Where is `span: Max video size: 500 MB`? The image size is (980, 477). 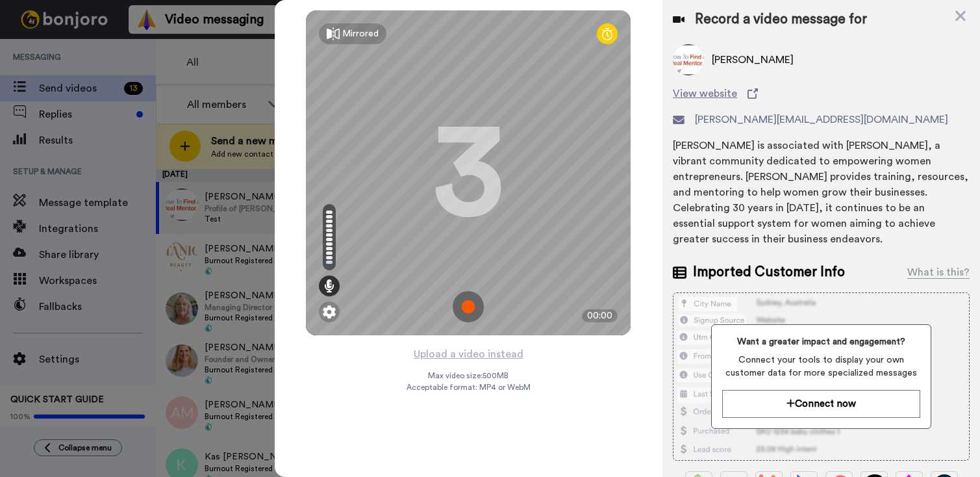 span: Max video size: 500 MB is located at coordinates (469, 375).